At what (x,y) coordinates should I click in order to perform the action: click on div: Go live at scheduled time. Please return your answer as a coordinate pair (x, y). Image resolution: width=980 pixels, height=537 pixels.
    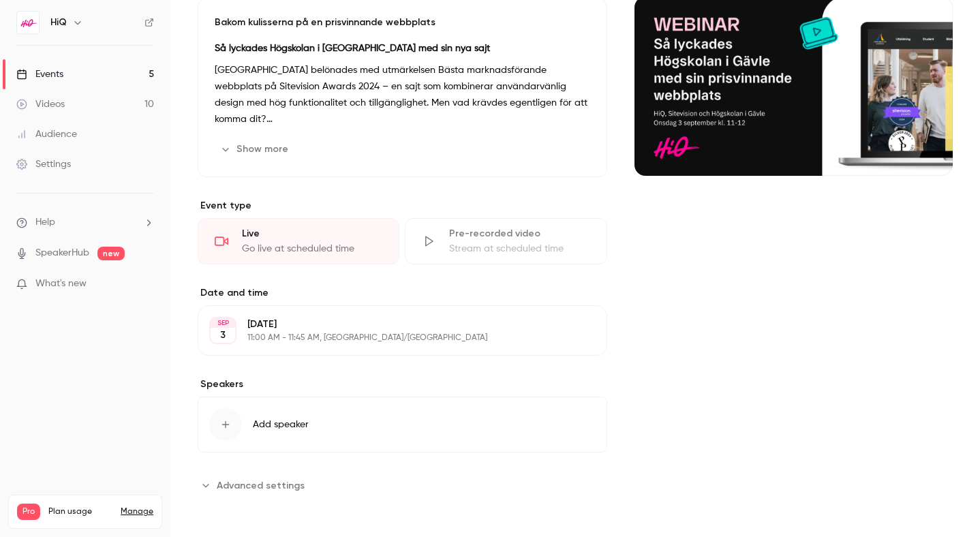
    Looking at the image, I should click on (312, 249).